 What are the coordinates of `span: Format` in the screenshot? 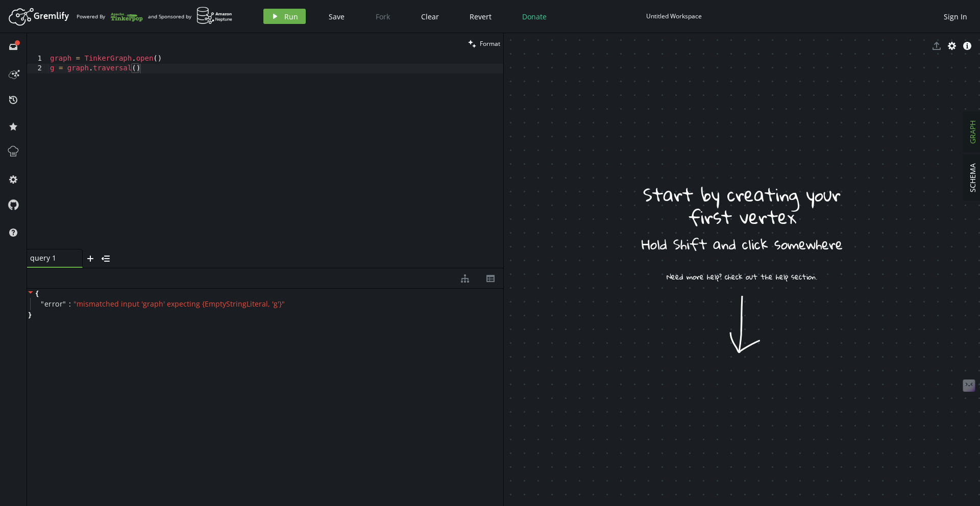 It's located at (490, 43).